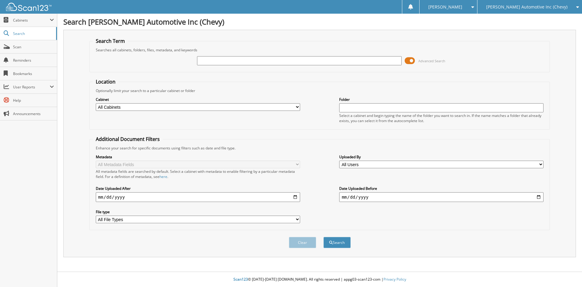  Describe the element at coordinates (198, 156) in the screenshot. I see `label: Metadata` at that location.